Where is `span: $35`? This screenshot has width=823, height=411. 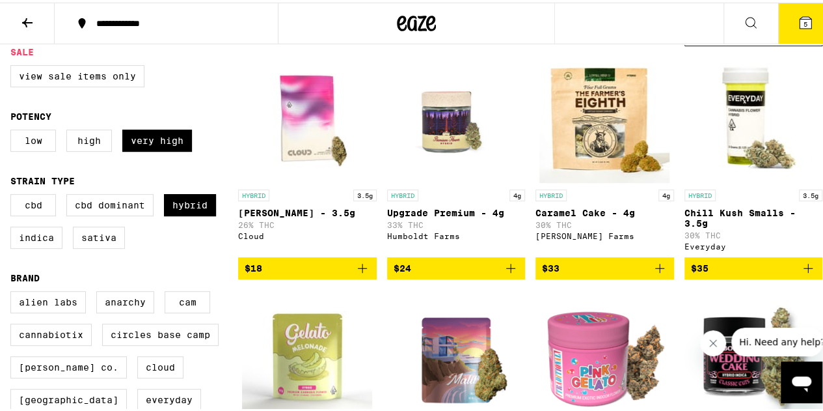
span: $35 is located at coordinates (699, 265).